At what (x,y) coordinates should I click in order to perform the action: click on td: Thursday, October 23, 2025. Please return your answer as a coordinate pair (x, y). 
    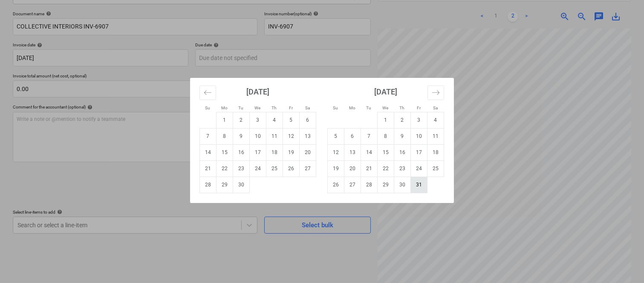
    Looking at the image, I should click on (402, 169).